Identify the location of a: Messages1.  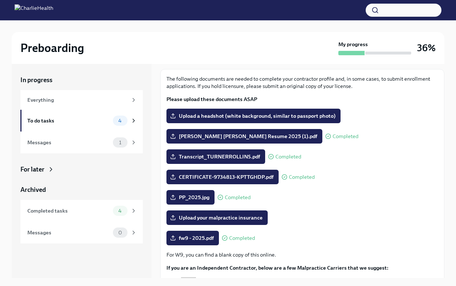
(82, 143).